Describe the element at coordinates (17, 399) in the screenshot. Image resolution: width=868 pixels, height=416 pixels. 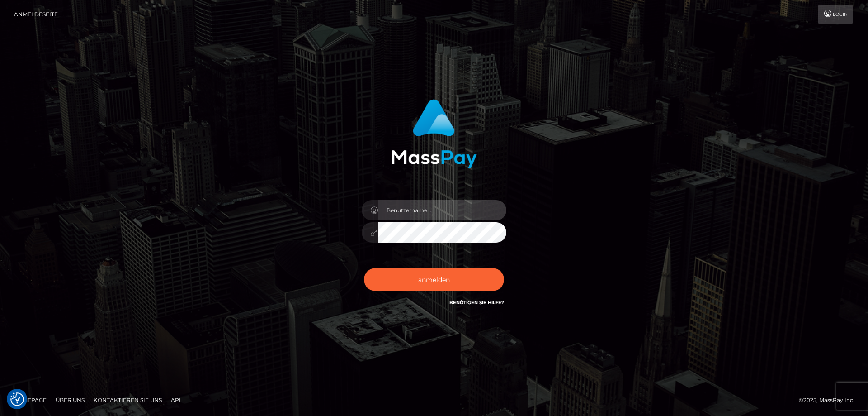
I see `button: Einwilligungspräferenzen` at that location.